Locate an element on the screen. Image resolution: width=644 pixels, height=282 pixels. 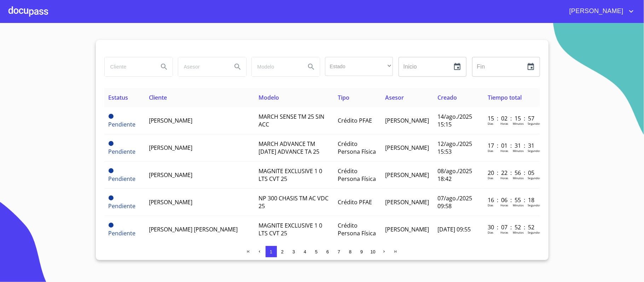
button: 5 is located at coordinates (316, 252).